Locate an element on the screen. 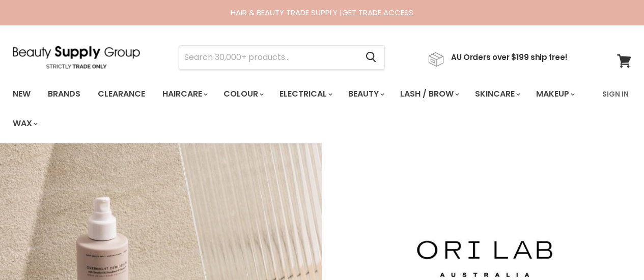  a: Clearance is located at coordinates (121, 94).